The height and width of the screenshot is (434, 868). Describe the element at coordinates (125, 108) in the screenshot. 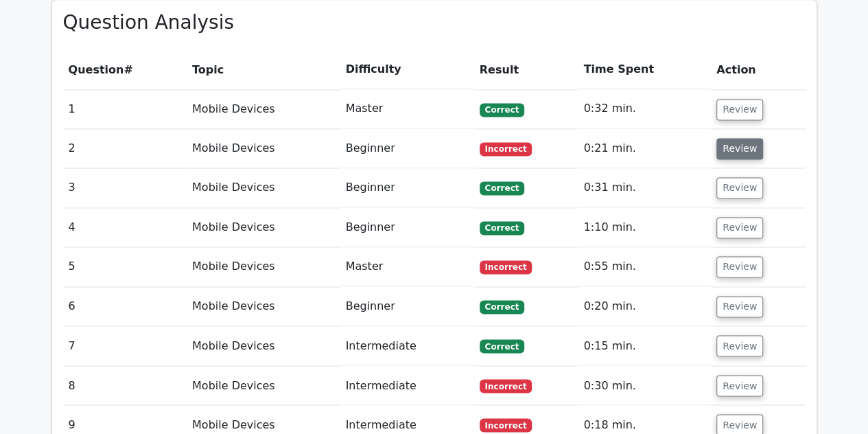

I see `td: 1` at that location.